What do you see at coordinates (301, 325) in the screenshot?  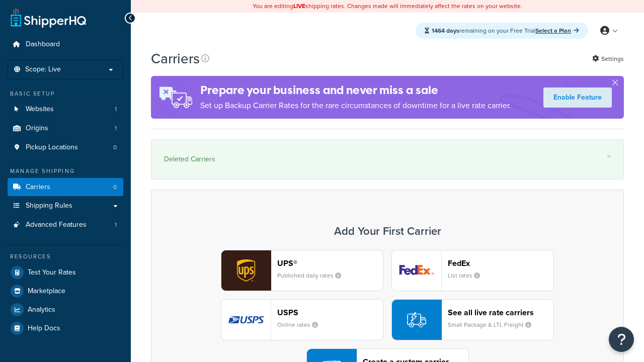 I see `small: Online rates` at bounding box center [301, 325].